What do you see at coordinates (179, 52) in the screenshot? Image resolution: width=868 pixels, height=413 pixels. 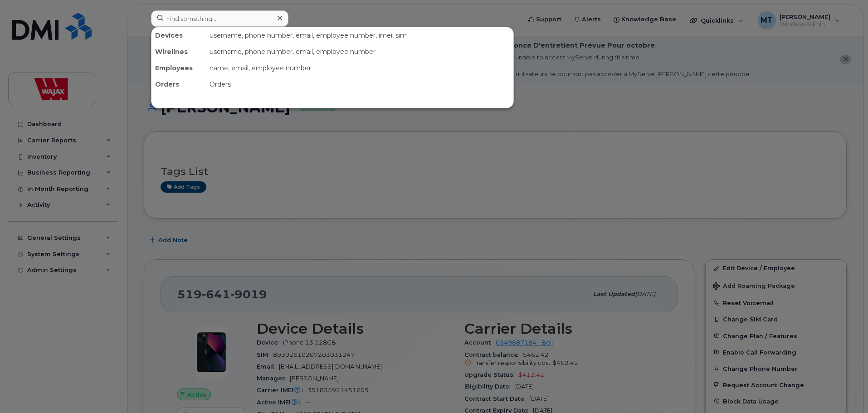 I see `div: Wirelines` at bounding box center [179, 52].